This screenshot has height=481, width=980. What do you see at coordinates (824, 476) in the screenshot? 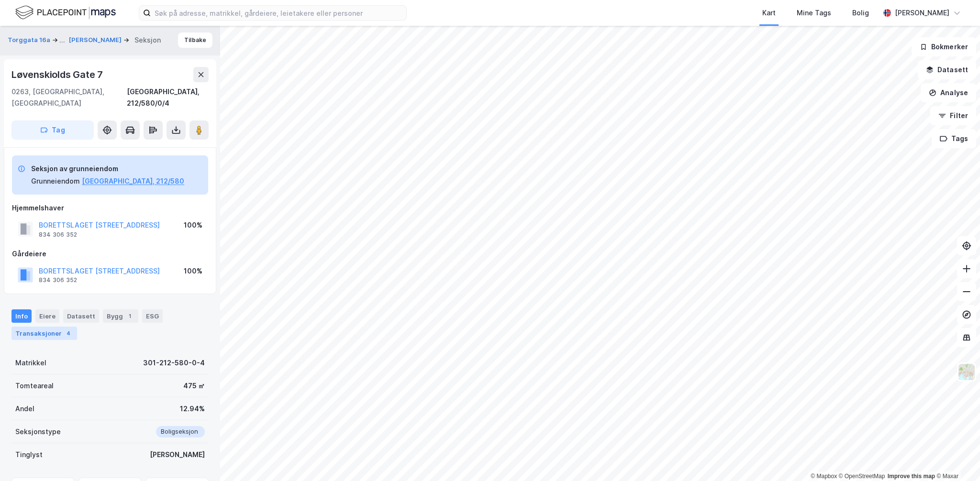
I see `a: Mapbox` at bounding box center [824, 476].